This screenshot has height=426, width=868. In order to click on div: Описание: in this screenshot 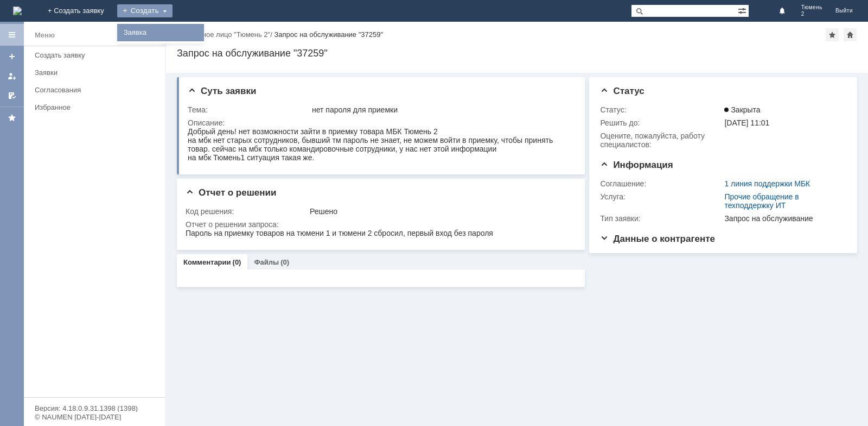, I will do `click(380, 123)`.